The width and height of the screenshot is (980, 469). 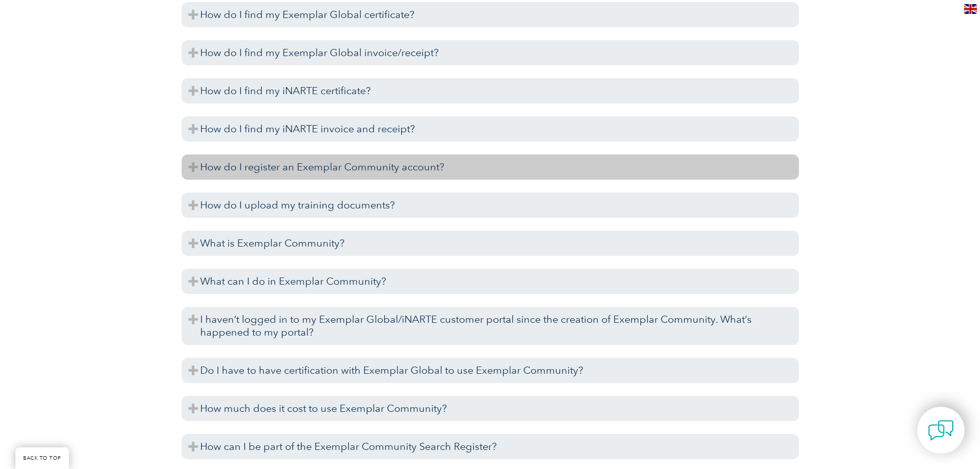 I want to click on h3: How do I upload my training documents?, so click(x=490, y=205).